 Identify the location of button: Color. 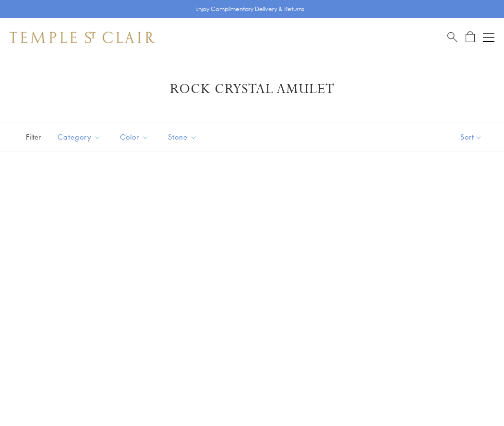
(134, 137).